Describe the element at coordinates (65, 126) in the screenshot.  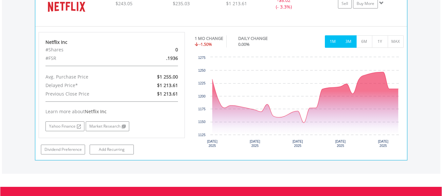
I see `a: Yahoo Finance` at that location.